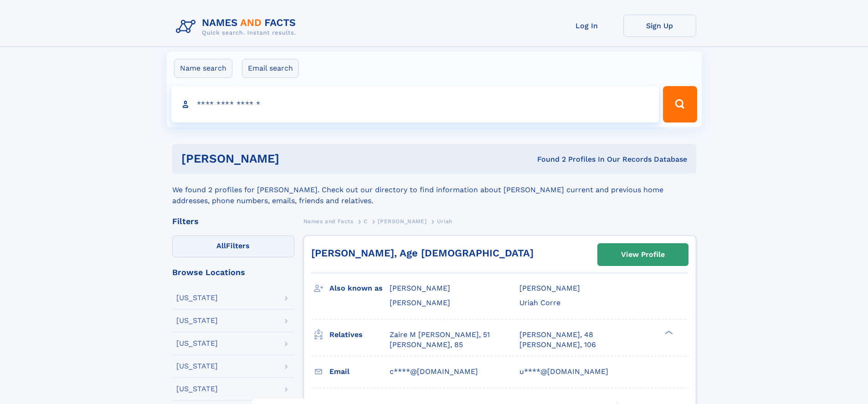 This screenshot has width=868, height=404. Describe the element at coordinates (365, 220) in the screenshot. I see `a: C` at that location.